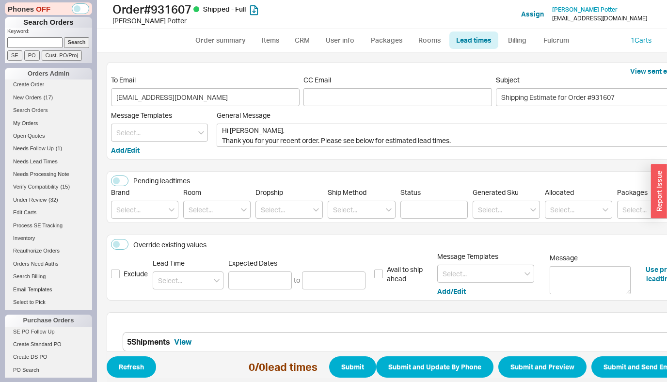 This screenshot has width=667, height=382. What do you see at coordinates (38, 225) in the screenshot?
I see `span: Process SE Tracking` at bounding box center [38, 225].